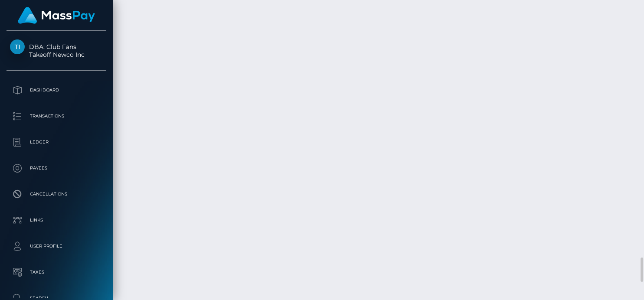 The height and width of the screenshot is (300, 644). I want to click on a: User Profile, so click(56, 246).